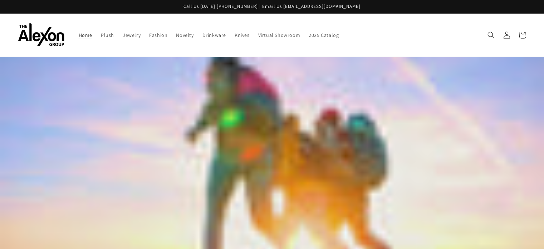 The image size is (544, 249). I want to click on a: Plush, so click(107, 35).